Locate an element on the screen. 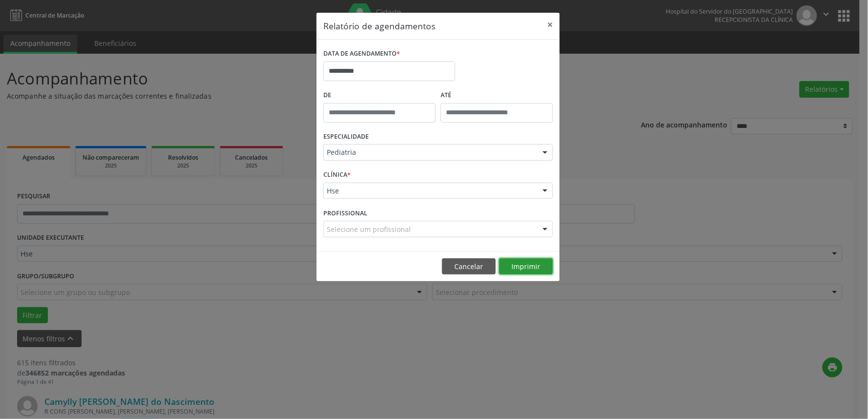 This screenshot has height=419, width=868. label: ESPECIALIDADE is located at coordinates (346, 137).